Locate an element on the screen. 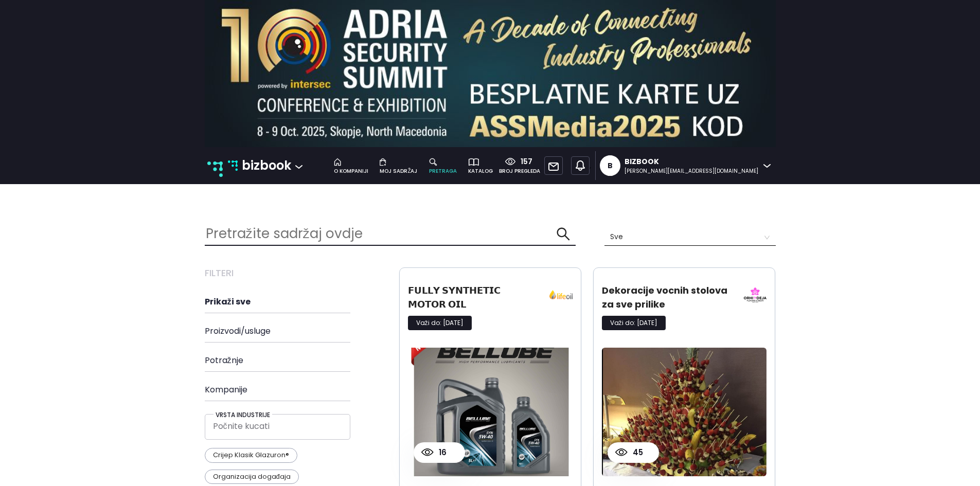 This screenshot has height=486, width=980. img: bizbook is located at coordinates (233, 166).